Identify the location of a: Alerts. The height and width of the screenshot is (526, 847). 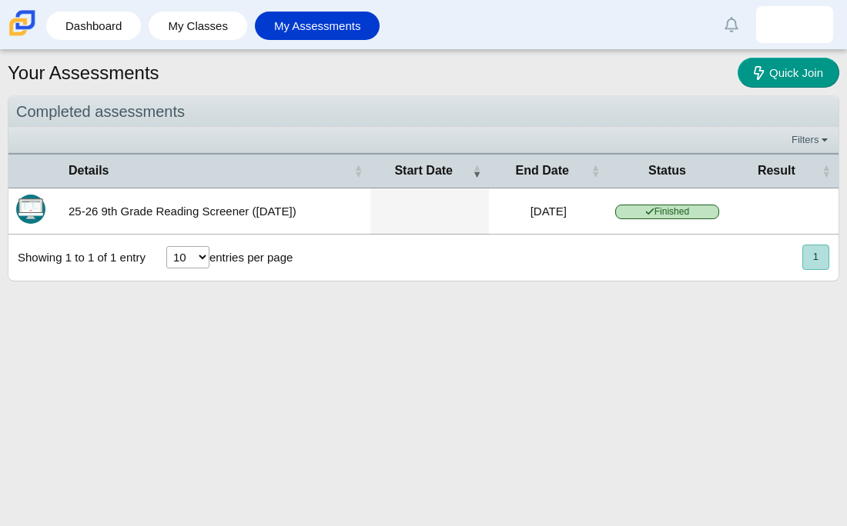
(731, 25).